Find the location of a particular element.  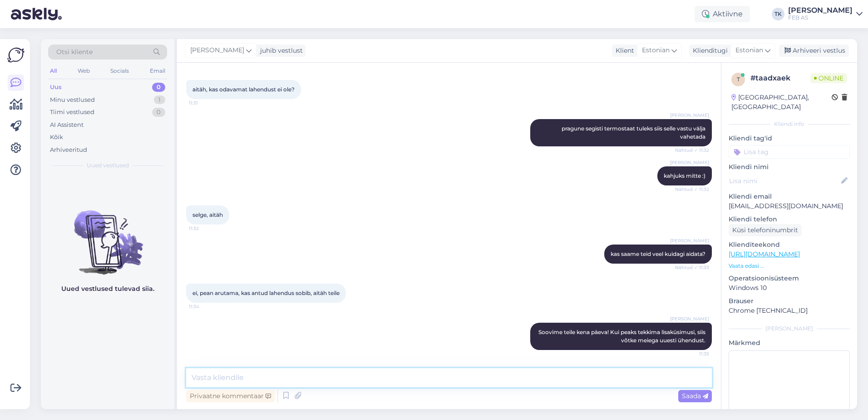

span: Nähtud ✓ 11:33 is located at coordinates (692, 267).